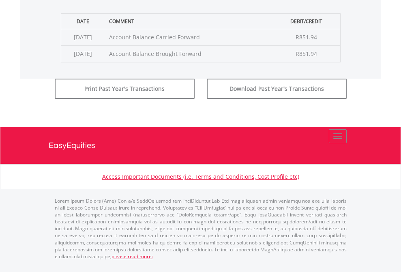 The image size is (401, 272). I want to click on p: Lorem Ipsum Dolors (Ame) Con a/e SeddOeiusmod tem InciDiduntut Lab Etd mag aliquaen admin veniamq..., so click(201, 228).